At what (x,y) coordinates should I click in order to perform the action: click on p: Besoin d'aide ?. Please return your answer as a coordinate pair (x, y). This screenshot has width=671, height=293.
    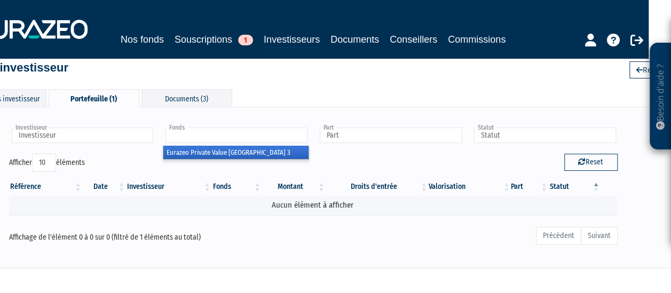
    Looking at the image, I should click on (660, 97).